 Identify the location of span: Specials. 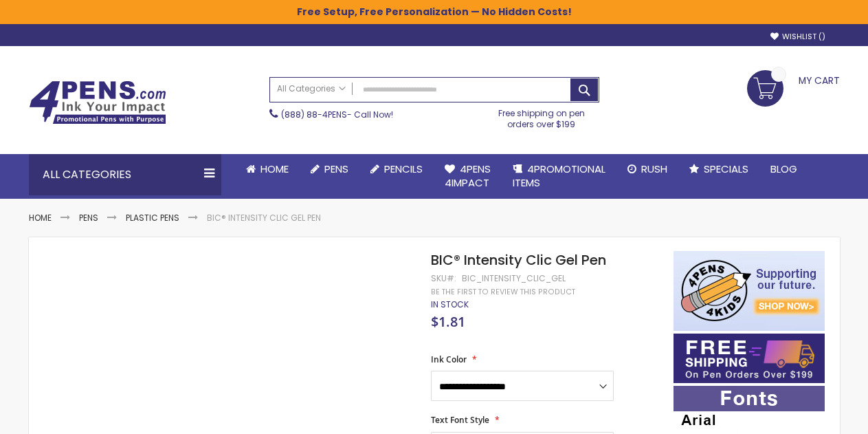
(726, 169).